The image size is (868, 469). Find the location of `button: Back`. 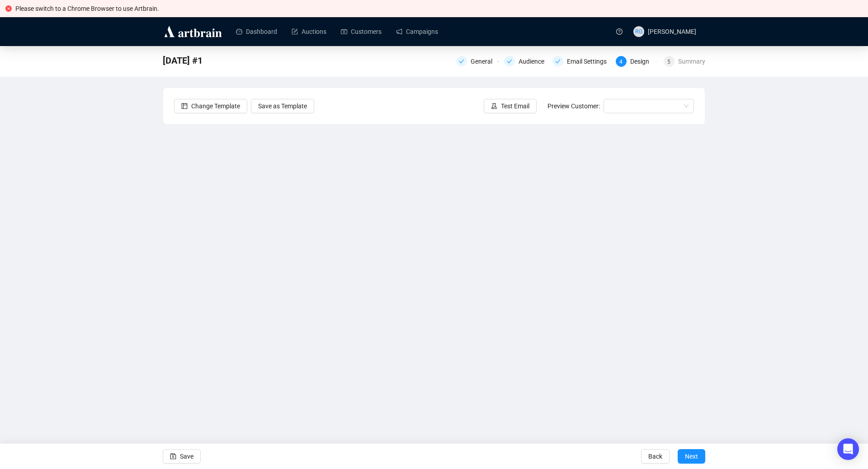

button: Back is located at coordinates (655, 457).